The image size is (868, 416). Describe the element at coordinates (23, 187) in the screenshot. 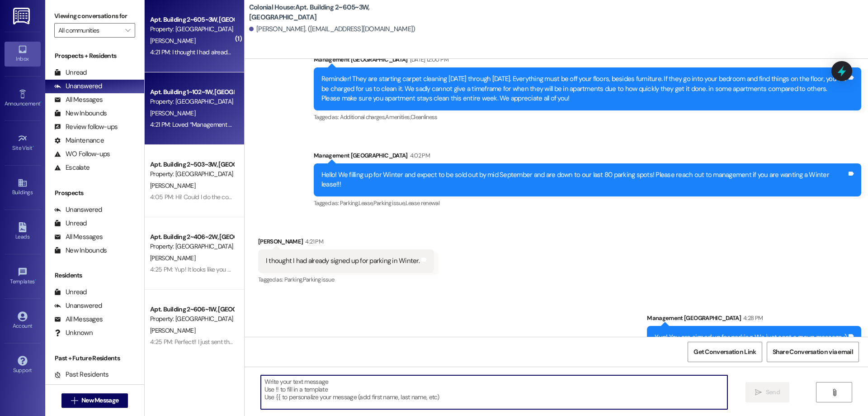

I see `a: Buildings` at that location.